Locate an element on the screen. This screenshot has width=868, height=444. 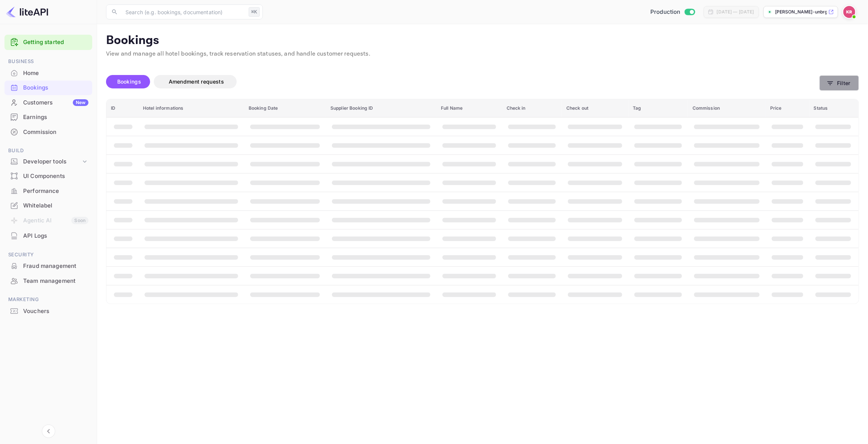
a: UI Components is located at coordinates (48, 176).